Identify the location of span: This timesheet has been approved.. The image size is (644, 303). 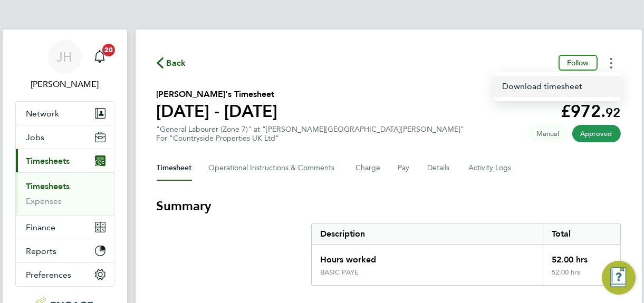
(597, 133).